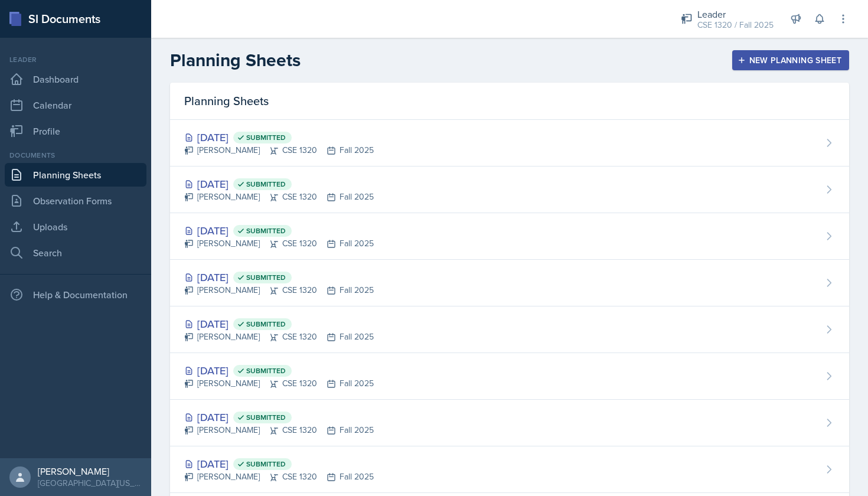  What do you see at coordinates (76, 201) in the screenshot?
I see `a: Observation Forms` at bounding box center [76, 201].